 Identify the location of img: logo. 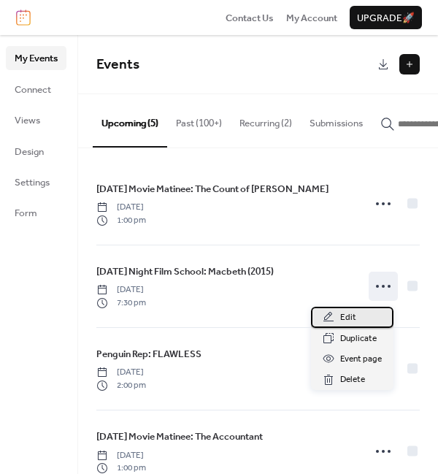
(23, 18).